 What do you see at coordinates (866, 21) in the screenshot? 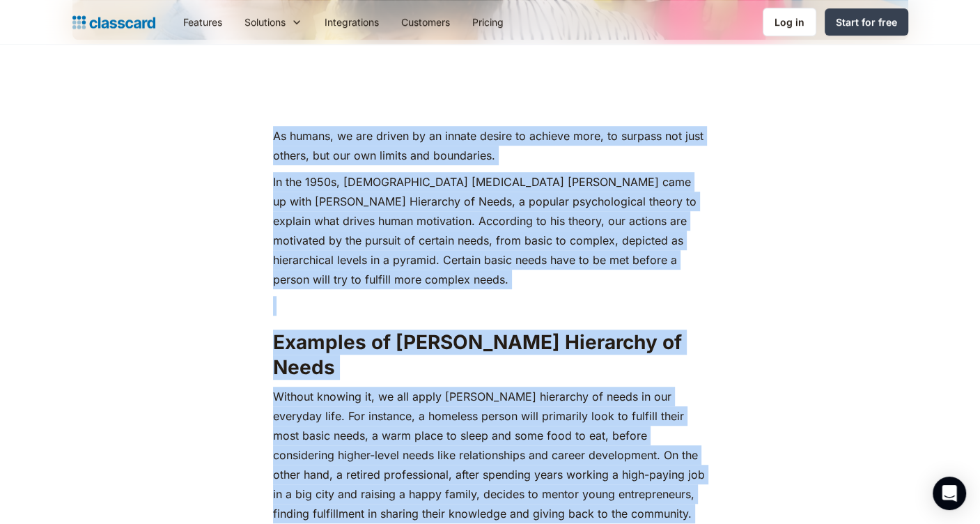
I see `a: Start for free` at bounding box center [866, 21].